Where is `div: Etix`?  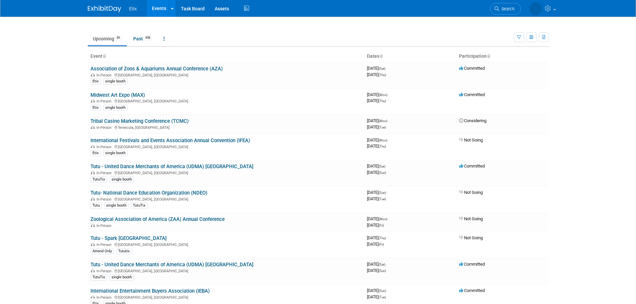
div: Etix is located at coordinates (95, 81).